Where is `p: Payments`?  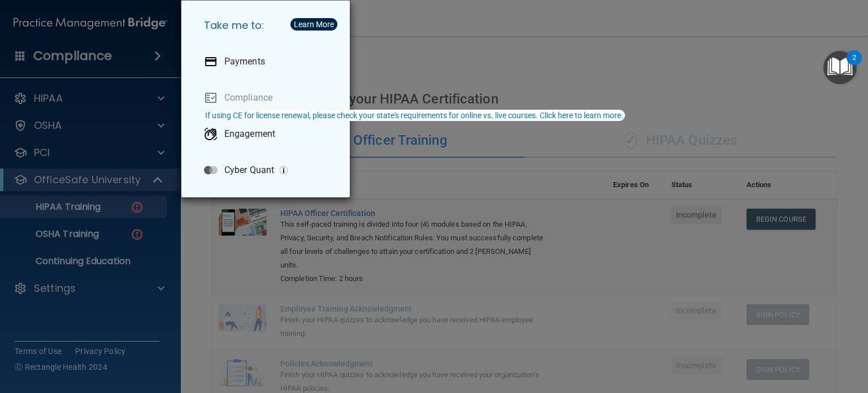 p: Payments is located at coordinates (244, 62).